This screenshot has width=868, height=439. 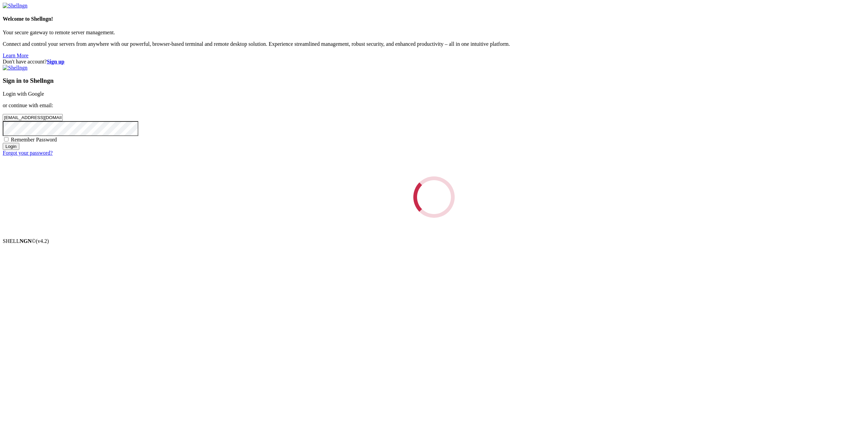 I want to click on input: Login, so click(x=11, y=146).